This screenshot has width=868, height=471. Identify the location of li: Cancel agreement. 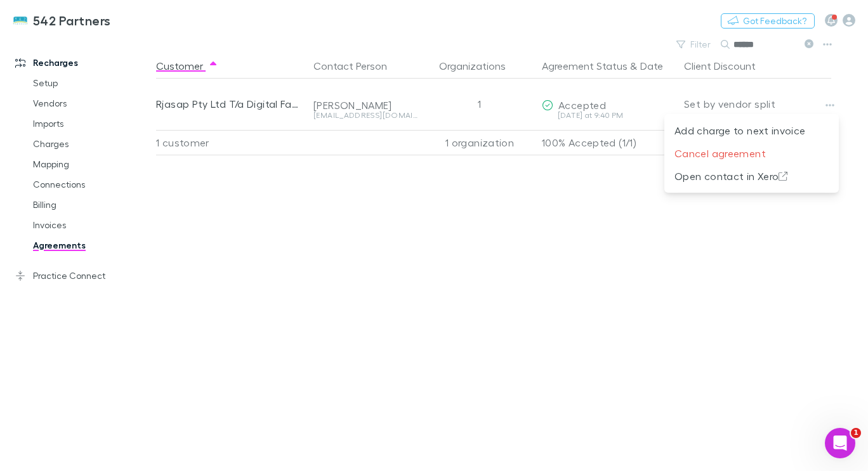
(752, 153).